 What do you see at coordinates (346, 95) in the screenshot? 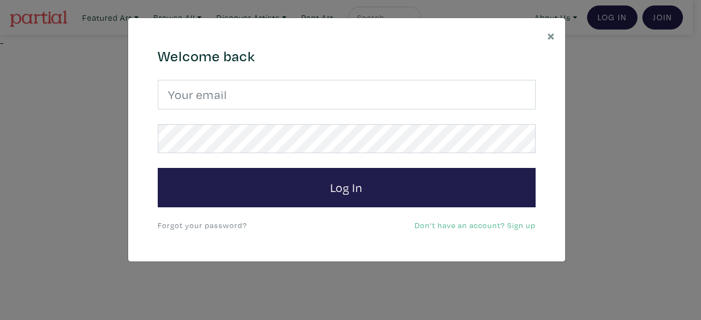
I see `input: Your email` at bounding box center [346, 95].